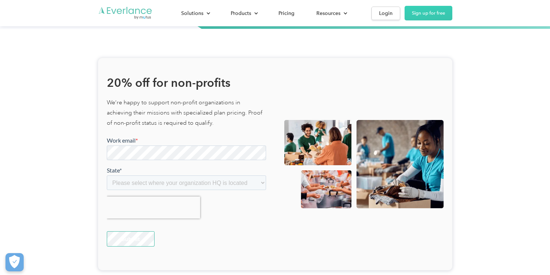  Describe the element at coordinates (186, 113) in the screenshot. I see `p: We’re happy to support non-profit organizations in achieving their missions with specialized plan...` at that location.